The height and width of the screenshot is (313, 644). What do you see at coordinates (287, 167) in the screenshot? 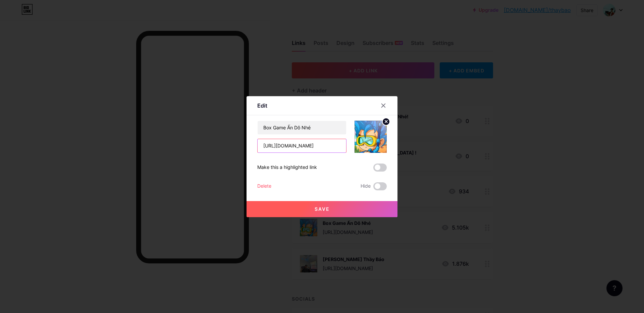
I see `div: Make this a highlighted link` at bounding box center [287, 167].